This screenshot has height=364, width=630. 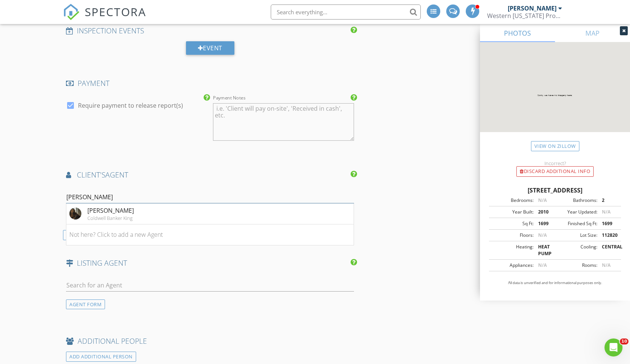 I want to click on a: MAP, so click(x=593, y=33).